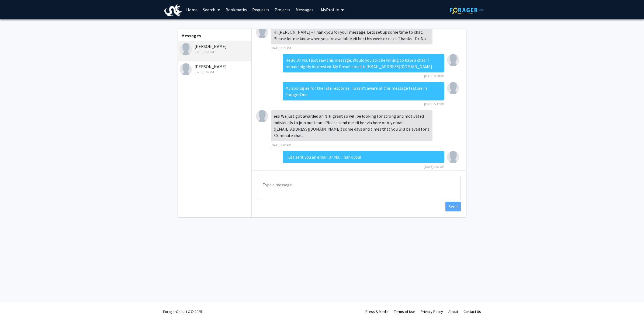 The height and width of the screenshot is (321, 644). What do you see at coordinates (363, 91) in the screenshot?
I see `div: My apologies for the late response, I wasn't aware of this message feature in ForagerOne.` at bounding box center [363, 91].